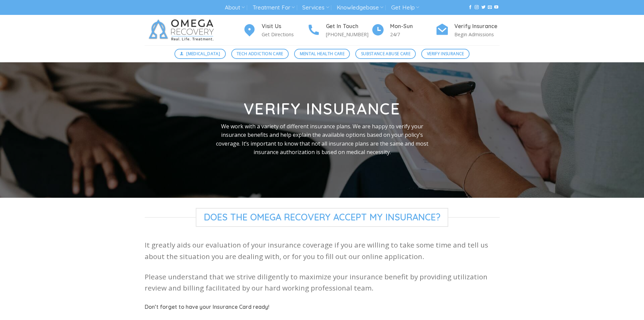  What do you see at coordinates (483, 8) in the screenshot?
I see `a: Follow on Twitter` at bounding box center [483, 8].